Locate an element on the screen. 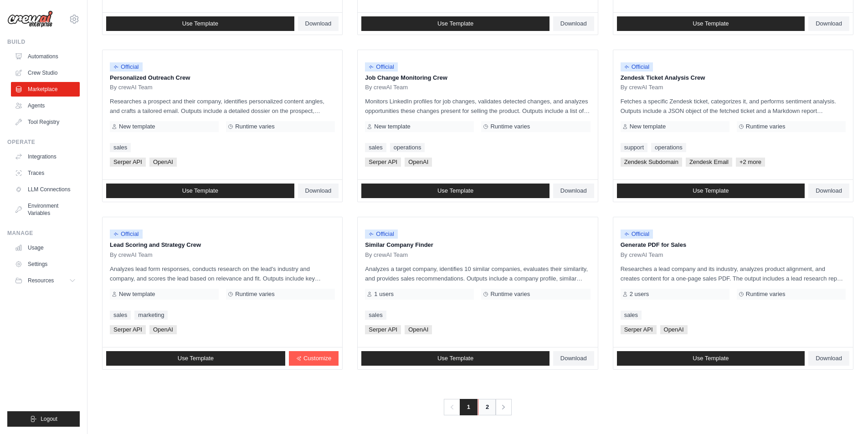 Image resolution: width=868 pixels, height=434 pixels. a: Environment Variables is located at coordinates (45, 210).